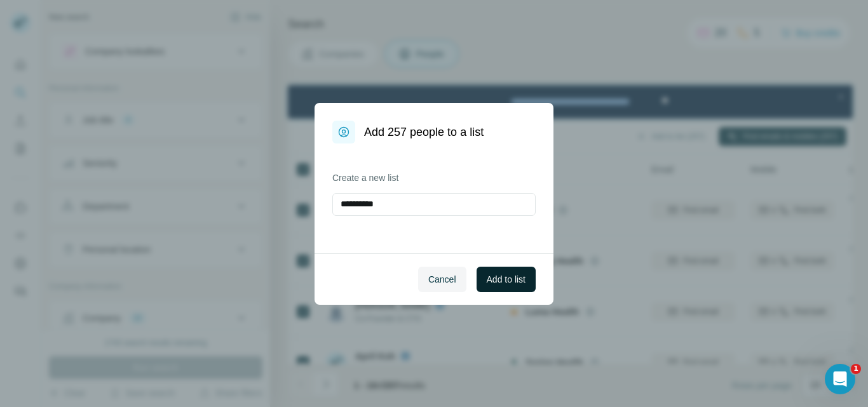 The image size is (868, 407). What do you see at coordinates (424, 132) in the screenshot?
I see `h1: Add 257 people to a list` at bounding box center [424, 132].